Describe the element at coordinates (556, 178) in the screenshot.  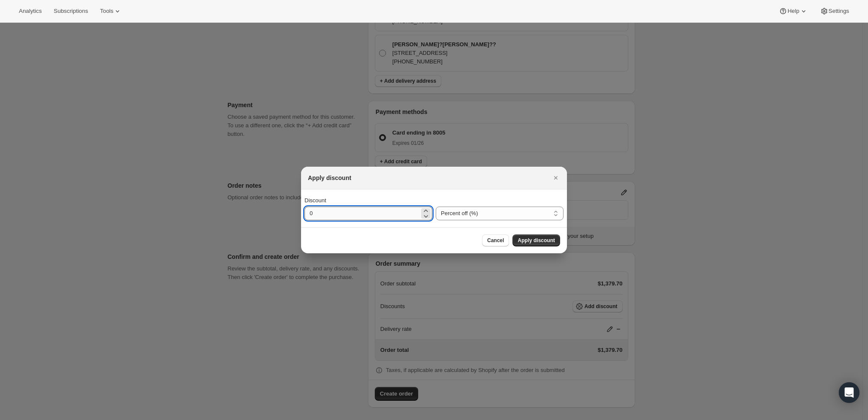
I see `button: Close` at that location.